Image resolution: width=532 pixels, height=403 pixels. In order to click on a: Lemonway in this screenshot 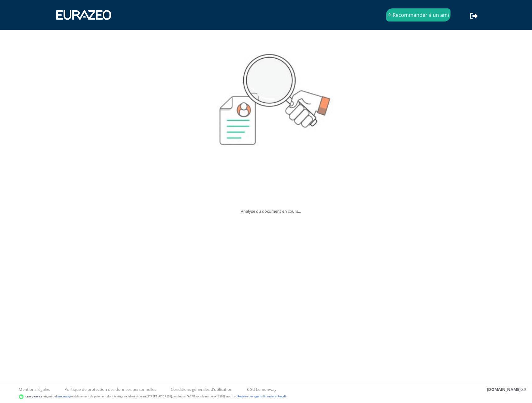, I will do `click(63, 396)`.